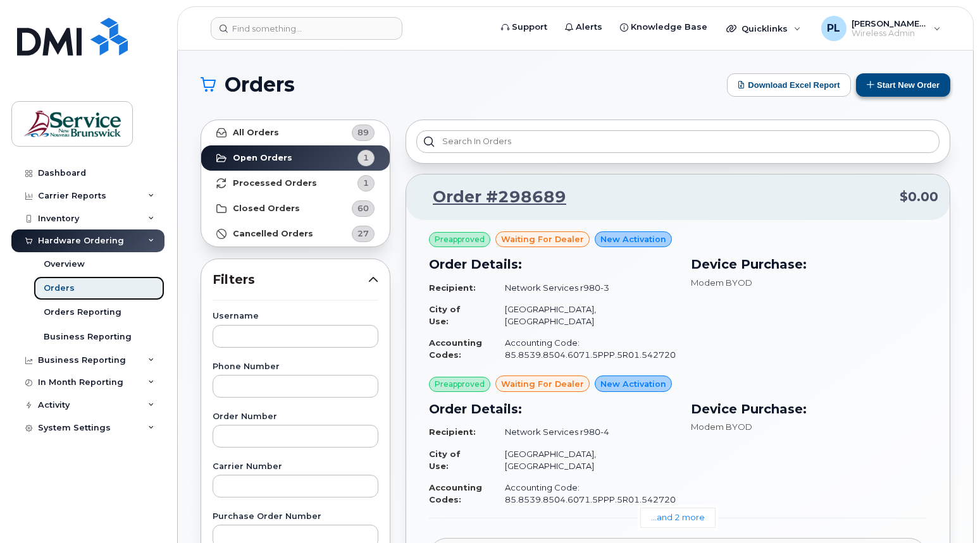  I want to click on input: Search in orders, so click(677, 142).